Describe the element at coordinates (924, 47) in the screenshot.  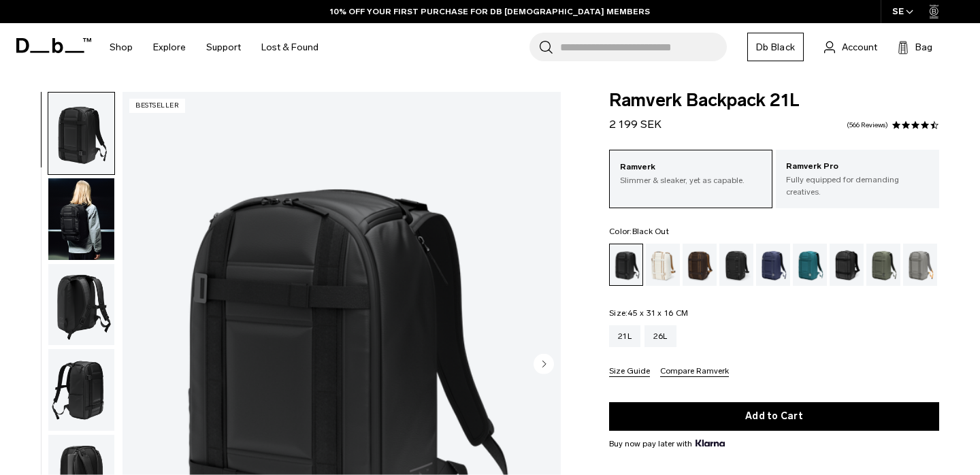
I see `span: Bag` at that location.